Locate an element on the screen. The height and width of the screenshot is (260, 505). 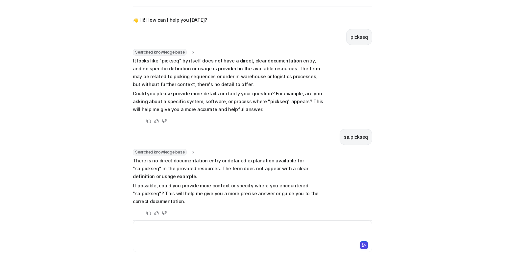
p: Could you please provide more details or clarify your question? For example, are you asking about... is located at coordinates (229, 102).